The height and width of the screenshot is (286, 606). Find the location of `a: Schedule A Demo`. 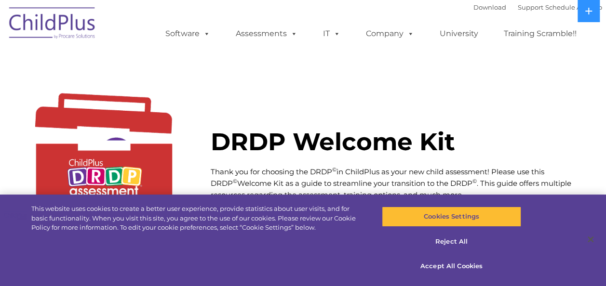

a: Schedule A Demo is located at coordinates (574, 7).